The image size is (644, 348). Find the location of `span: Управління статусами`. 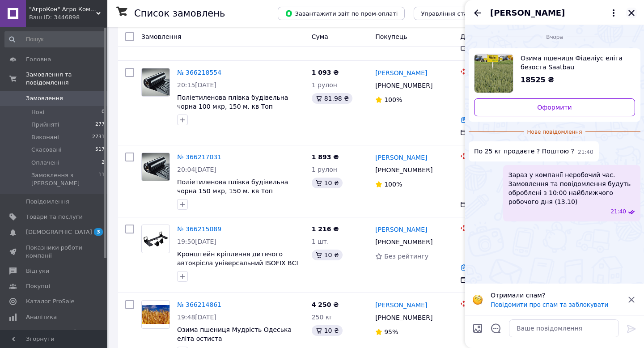

span: Управління статусами is located at coordinates (455, 13).